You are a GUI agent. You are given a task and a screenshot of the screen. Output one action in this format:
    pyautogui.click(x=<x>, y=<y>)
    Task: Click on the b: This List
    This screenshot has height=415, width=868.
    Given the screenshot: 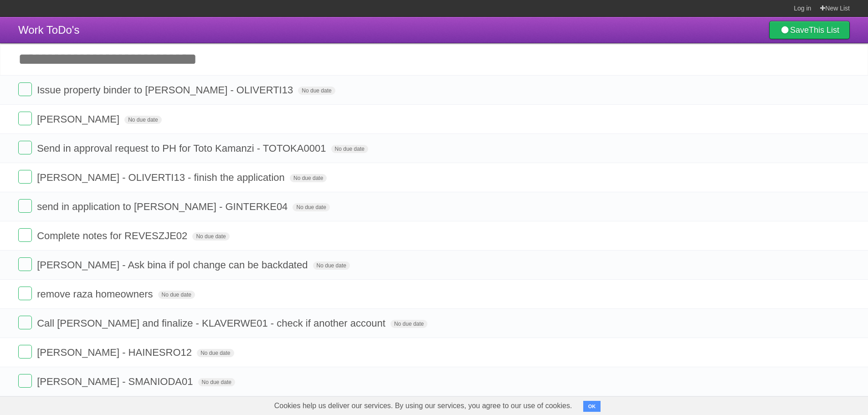 What is the action you would take?
    pyautogui.click(x=824, y=30)
    